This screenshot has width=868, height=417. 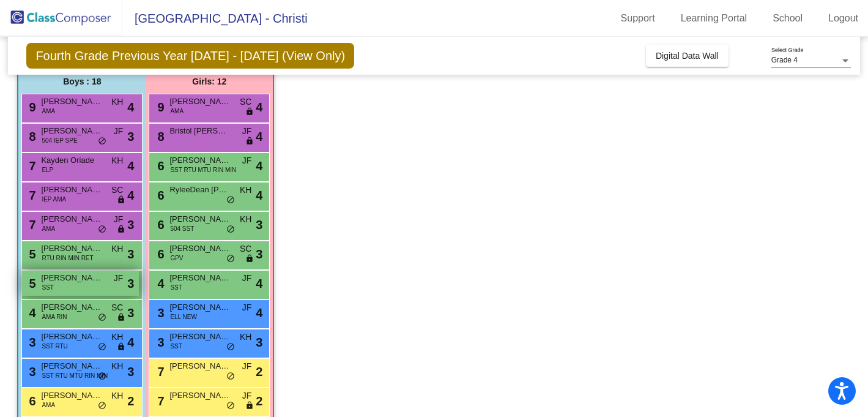 I want to click on span: 504 SST, so click(x=182, y=228).